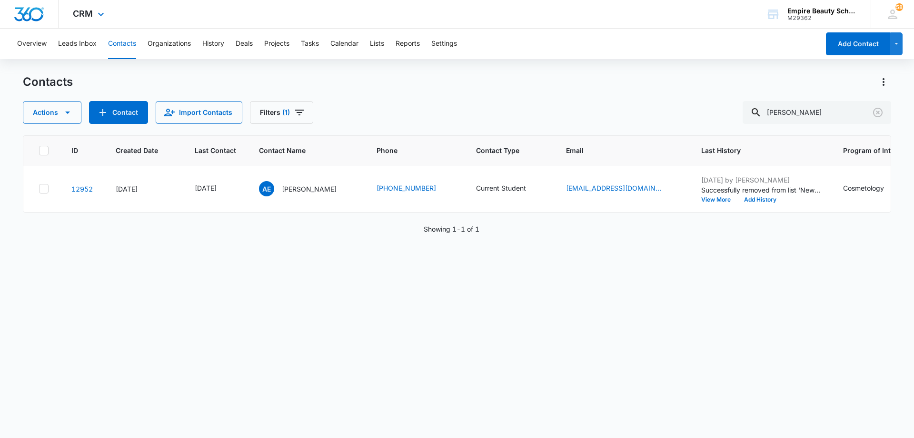 This screenshot has width=914, height=438. I want to click on p: Showing 1-1 of 1, so click(451, 229).